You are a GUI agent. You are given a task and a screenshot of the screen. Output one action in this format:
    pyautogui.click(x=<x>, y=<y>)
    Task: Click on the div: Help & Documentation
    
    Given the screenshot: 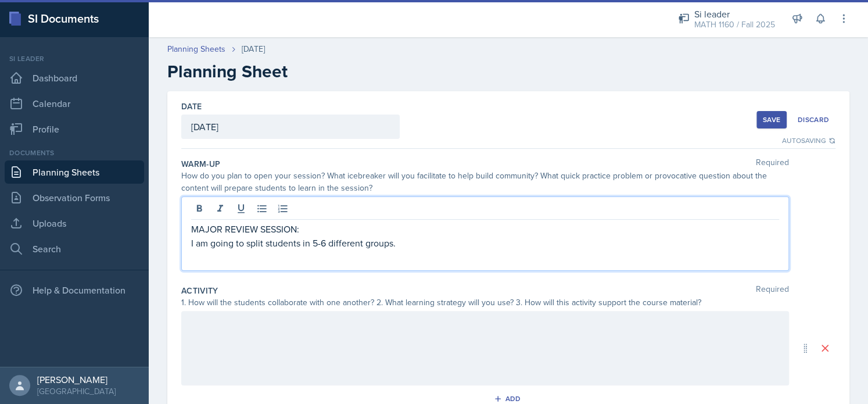 What is the action you would take?
    pyautogui.click(x=75, y=290)
    